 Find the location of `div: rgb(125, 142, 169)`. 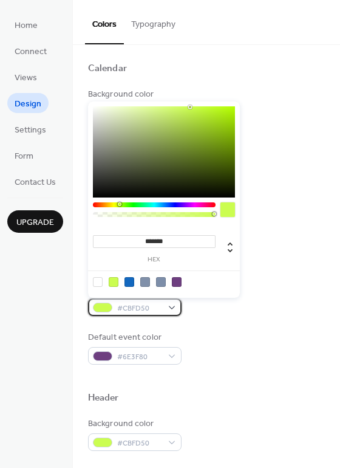

div: rgb(125, 142, 169) is located at coordinates (161, 282).